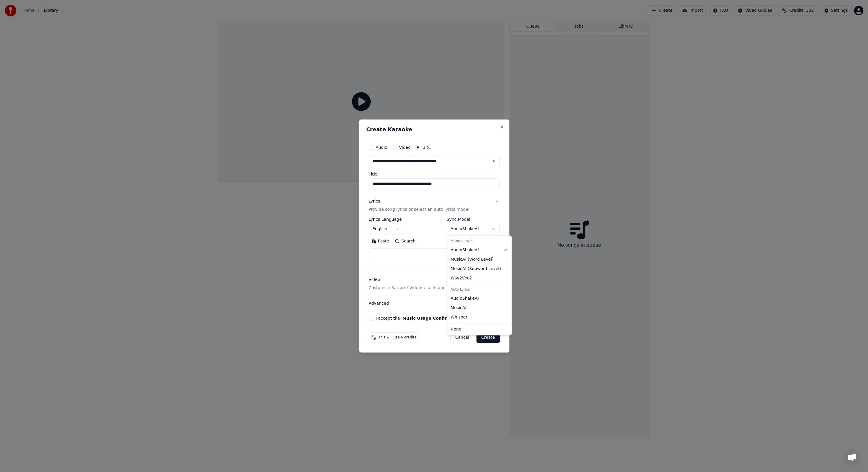 The width and height of the screenshot is (868, 472). I want to click on span: Whisper, so click(459, 317).